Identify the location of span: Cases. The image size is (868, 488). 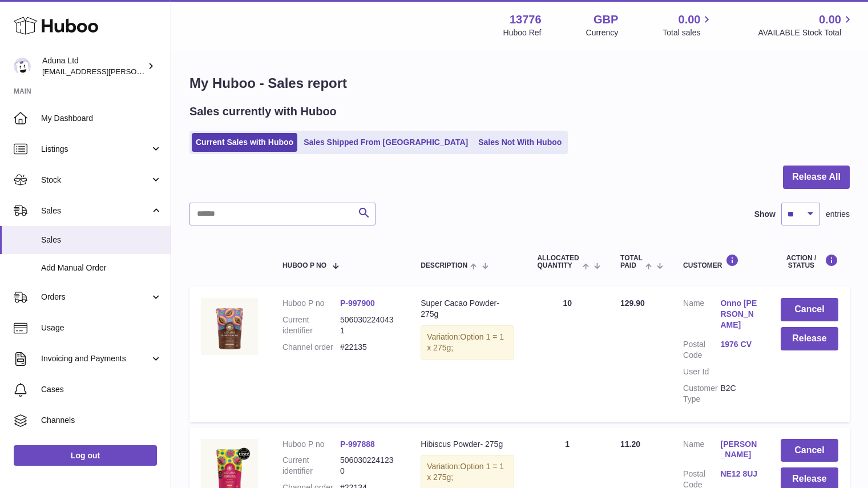
(102, 389).